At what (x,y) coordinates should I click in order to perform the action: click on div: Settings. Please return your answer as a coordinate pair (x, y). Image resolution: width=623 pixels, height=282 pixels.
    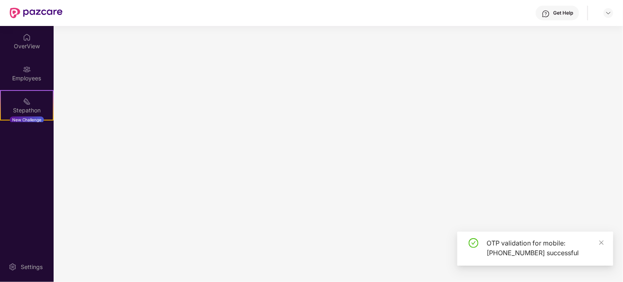
    Looking at the image, I should click on (32, 267).